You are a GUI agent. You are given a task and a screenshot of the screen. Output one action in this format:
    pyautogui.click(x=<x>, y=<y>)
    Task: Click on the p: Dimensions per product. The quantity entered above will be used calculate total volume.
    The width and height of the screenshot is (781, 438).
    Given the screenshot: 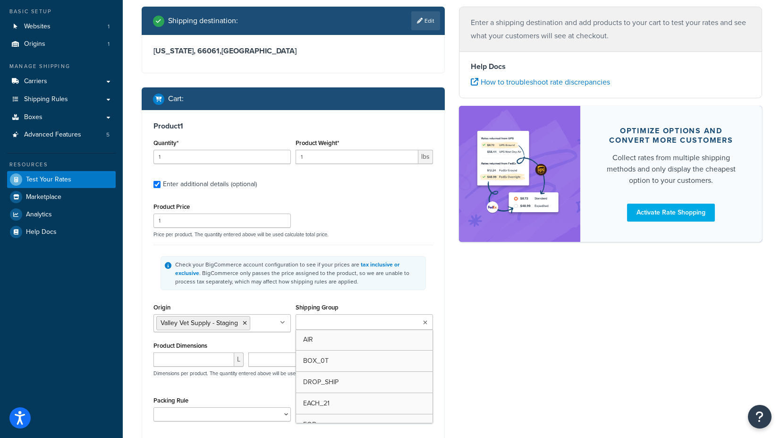 What is the action you would take?
    pyautogui.click(x=250, y=373)
    